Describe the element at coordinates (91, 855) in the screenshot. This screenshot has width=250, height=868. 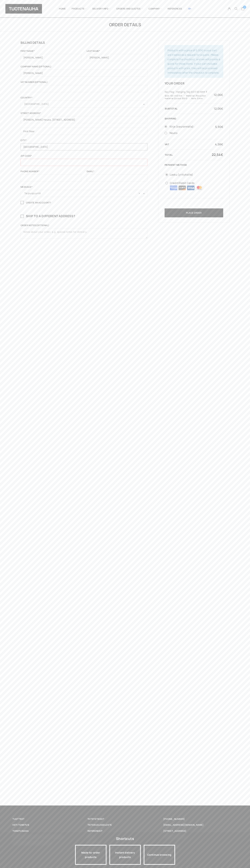
I see `a: Made-to-order products` at that location.